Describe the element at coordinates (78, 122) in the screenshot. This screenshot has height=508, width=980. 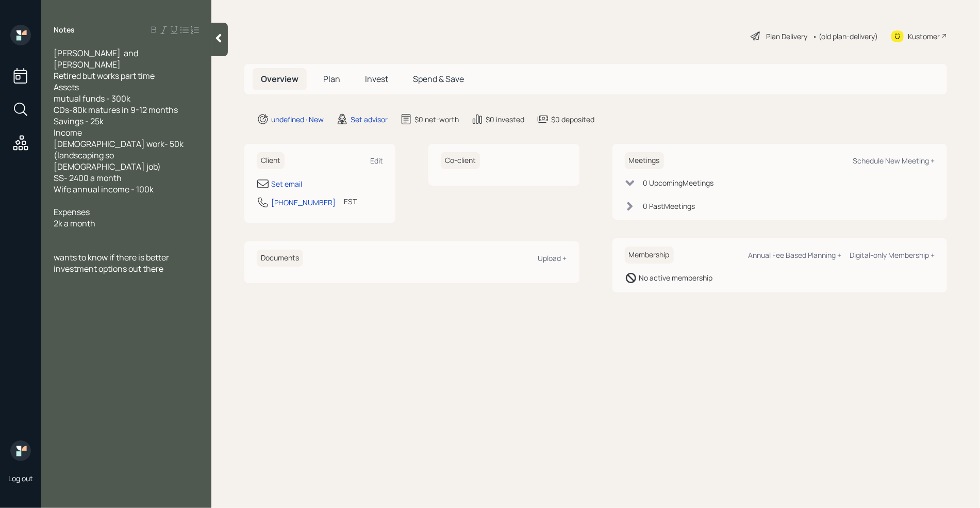
I see `span: Savings - 25k` at that location.